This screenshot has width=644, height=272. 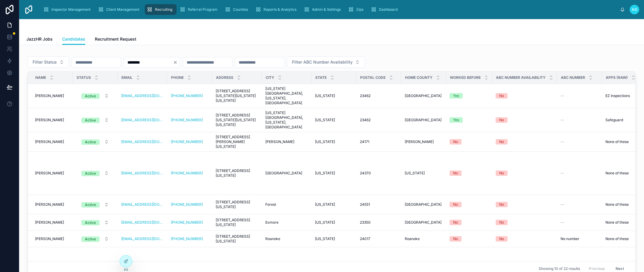 I want to click on span: 24551, so click(x=365, y=205).